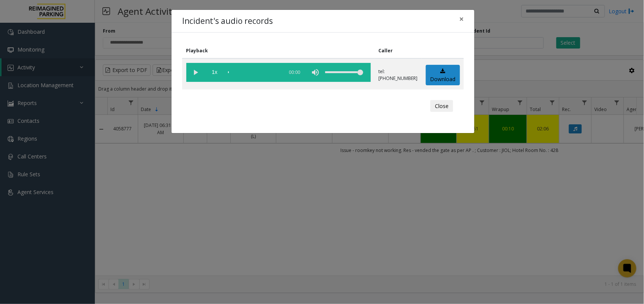 The width and height of the screenshot is (644, 304). Describe the element at coordinates (344, 72) in the screenshot. I see `div: volume level` at that location.